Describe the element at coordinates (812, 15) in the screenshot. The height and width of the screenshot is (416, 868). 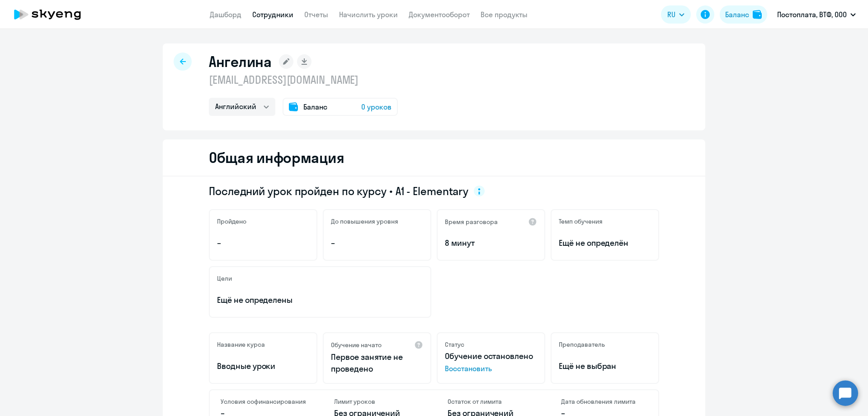
I see `p: Постоплата, ВТФ, ООО` at that location.